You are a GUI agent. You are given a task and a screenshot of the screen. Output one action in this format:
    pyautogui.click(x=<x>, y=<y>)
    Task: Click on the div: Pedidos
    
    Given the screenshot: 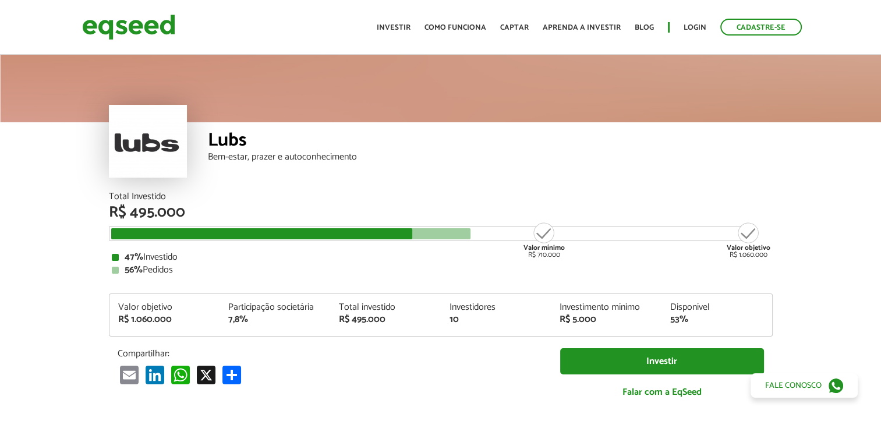 What is the action you would take?
    pyautogui.click(x=441, y=270)
    